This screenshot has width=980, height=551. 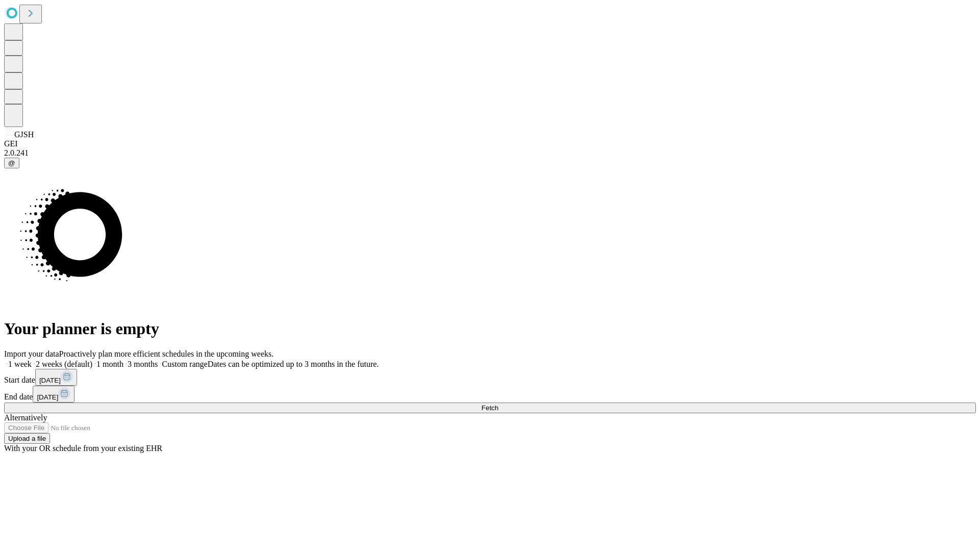 What do you see at coordinates (20, 364) in the screenshot?
I see `span: 1 week` at bounding box center [20, 364].